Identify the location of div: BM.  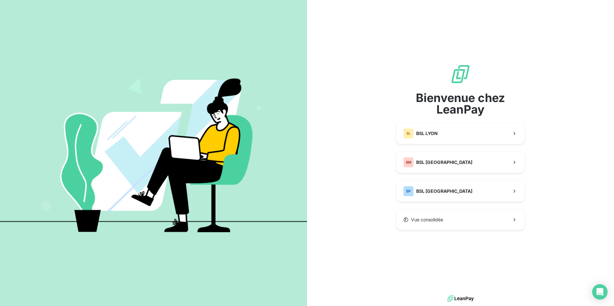
(408, 162).